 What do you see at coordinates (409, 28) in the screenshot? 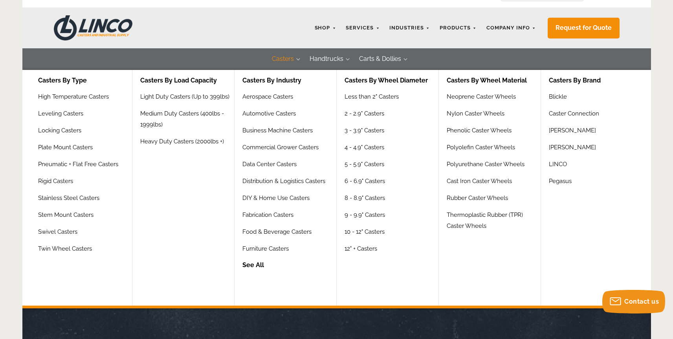
I see `a: Industries` at bounding box center [409, 28].